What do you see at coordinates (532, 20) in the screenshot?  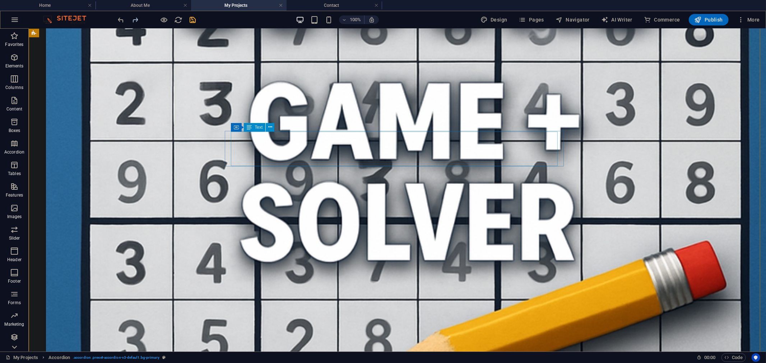 I see `span: Pages` at bounding box center [532, 20].